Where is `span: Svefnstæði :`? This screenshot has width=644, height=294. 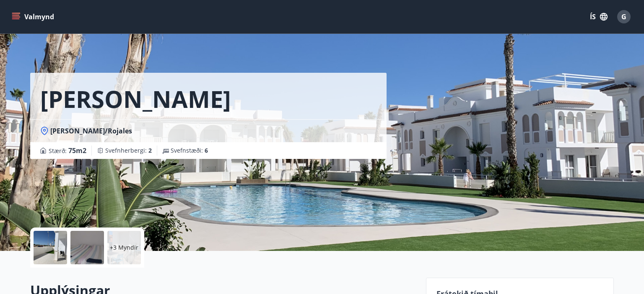
span: Svefnstæði : is located at coordinates (189, 151).